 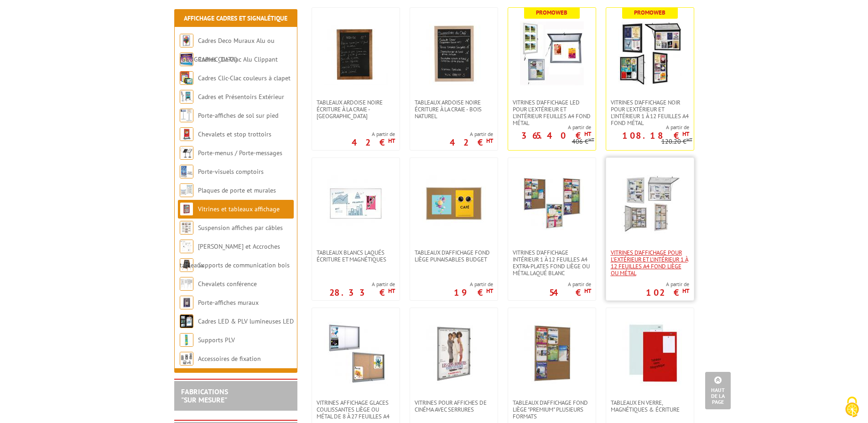 What do you see at coordinates (552, 203) in the screenshot?
I see `img: Vitrines d'affichage intérieur 1 à 12 feuilles A4 extra-plates fond liège ou métal laqué blanc` at bounding box center [552, 203].